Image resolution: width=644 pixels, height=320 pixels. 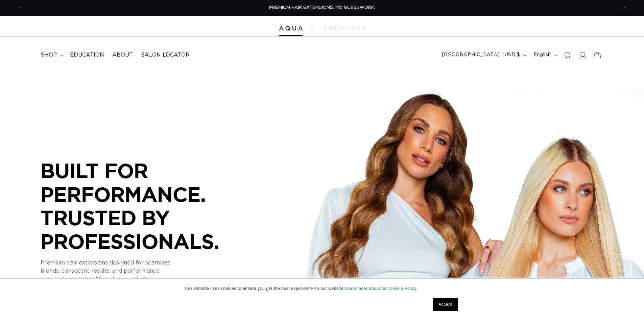 What do you see at coordinates (542, 55) in the screenshot?
I see `span: English` at bounding box center [542, 55].